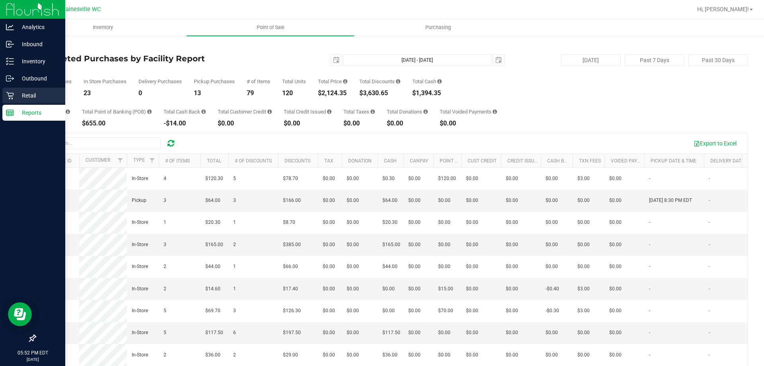  I want to click on p: Inbound, so click(38, 44).